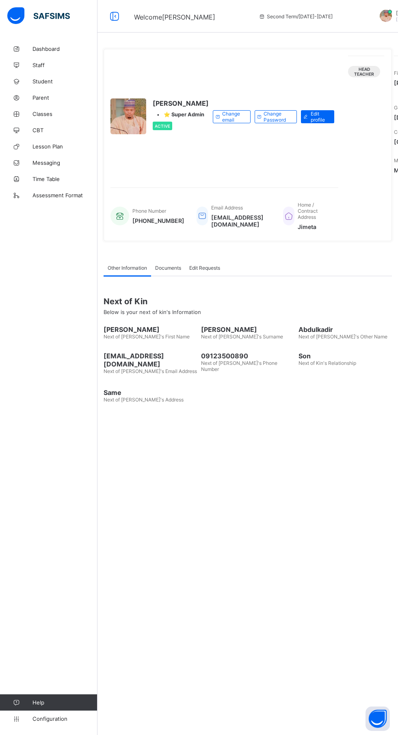 This screenshot has width=398, height=735. What do you see at coordinates (328, 363) in the screenshot?
I see `span: Next of Kin's Relationship` at bounding box center [328, 363].